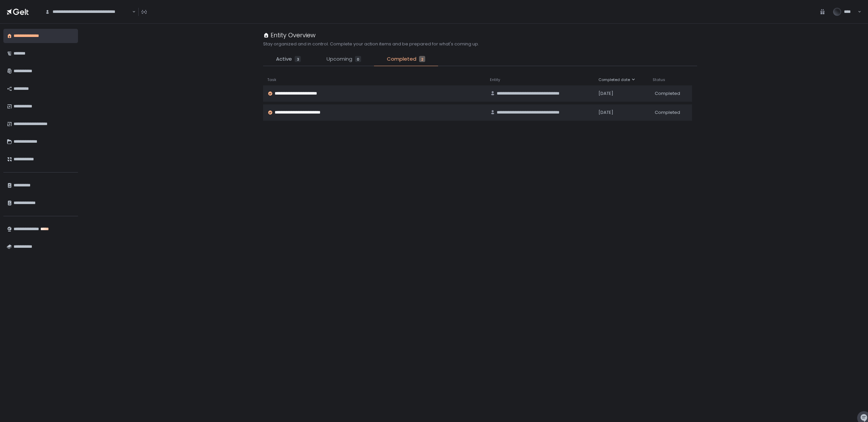 This screenshot has height=422, width=868. Describe the element at coordinates (297, 59) in the screenshot. I see `div: 3` at that location.